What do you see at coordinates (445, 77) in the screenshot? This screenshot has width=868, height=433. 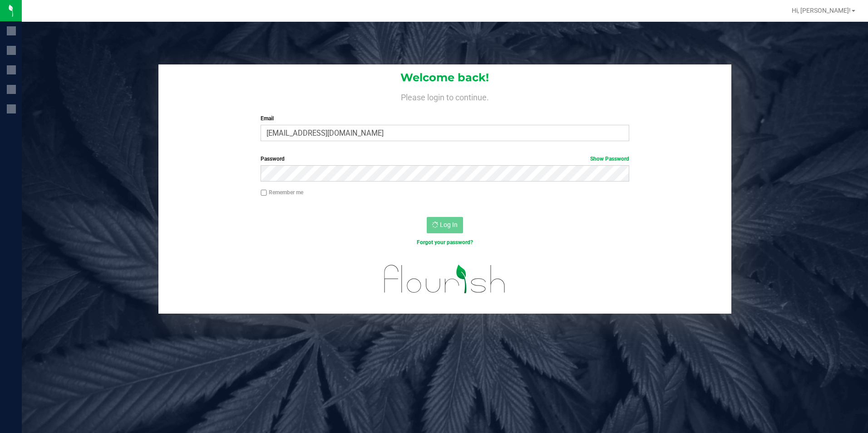 I see `h1: Welcome back!` at bounding box center [445, 77].